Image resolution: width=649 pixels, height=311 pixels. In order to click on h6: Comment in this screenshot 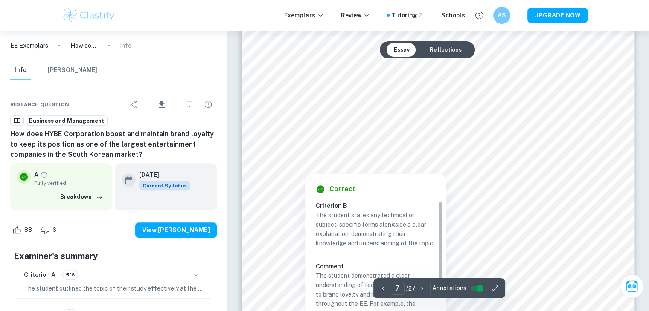, I will do `click(375, 267)`.